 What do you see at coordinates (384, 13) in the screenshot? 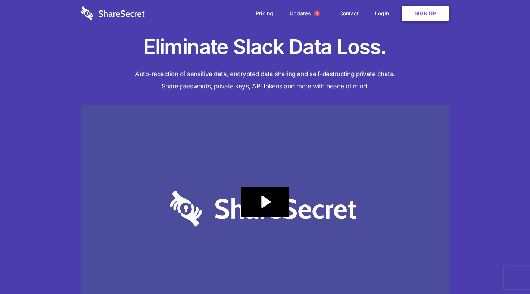
I see `a: Login` at bounding box center [384, 13].